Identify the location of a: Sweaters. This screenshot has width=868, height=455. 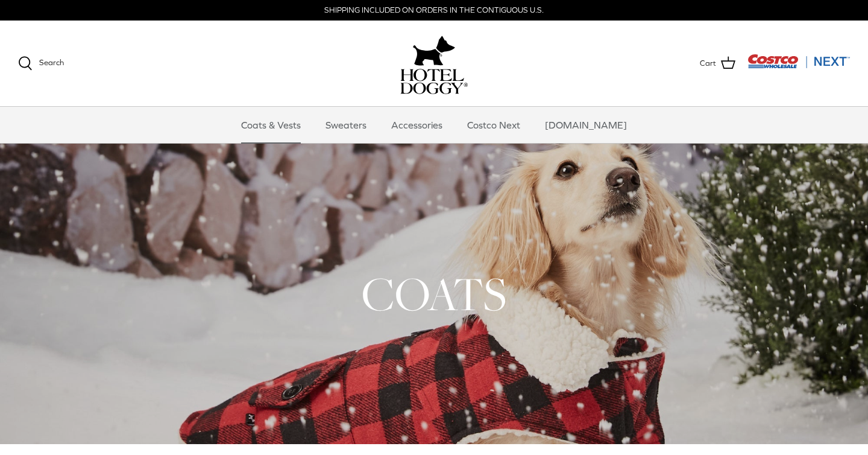
(346, 125).